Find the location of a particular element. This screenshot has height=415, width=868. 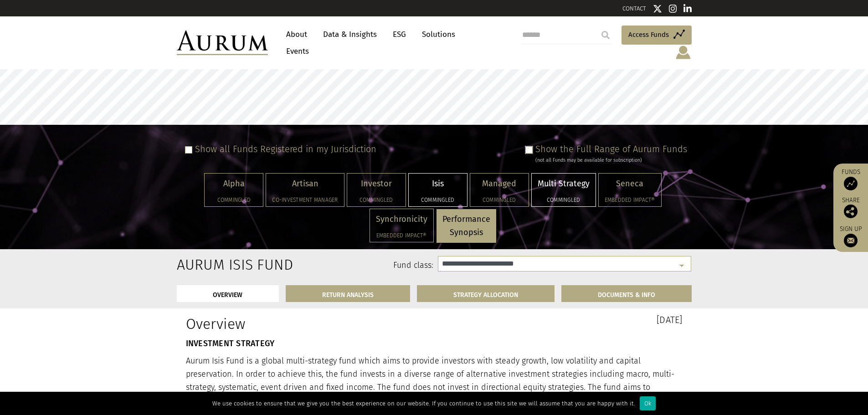

input: Submit is located at coordinates (605, 35).